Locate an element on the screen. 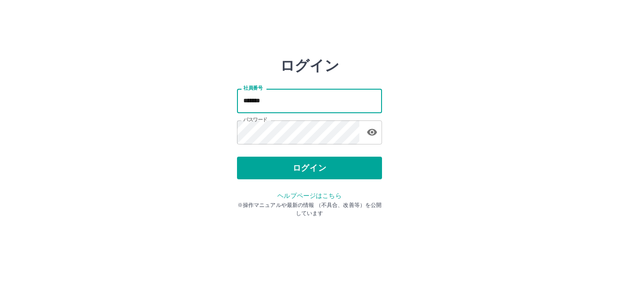 Image resolution: width=619 pixels, height=283 pixels. button: ログイン is located at coordinates (310, 168).